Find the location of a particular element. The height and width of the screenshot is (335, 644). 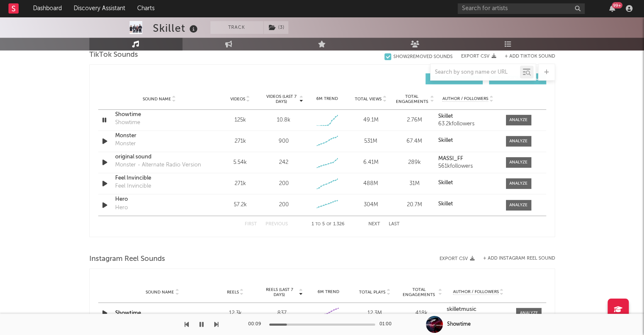

span: Total Views is located at coordinates (368, 99).